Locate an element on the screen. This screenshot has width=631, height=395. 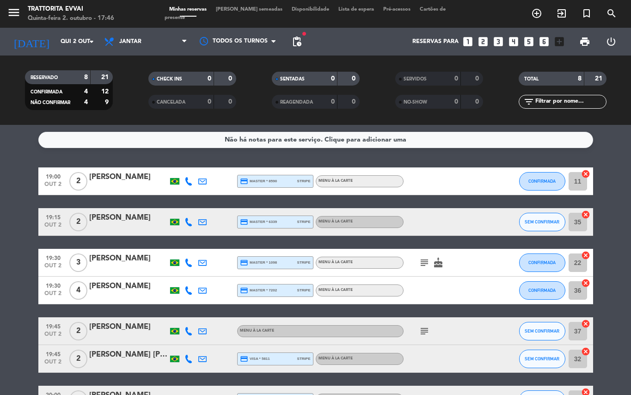
span: print is located at coordinates (585, 42).